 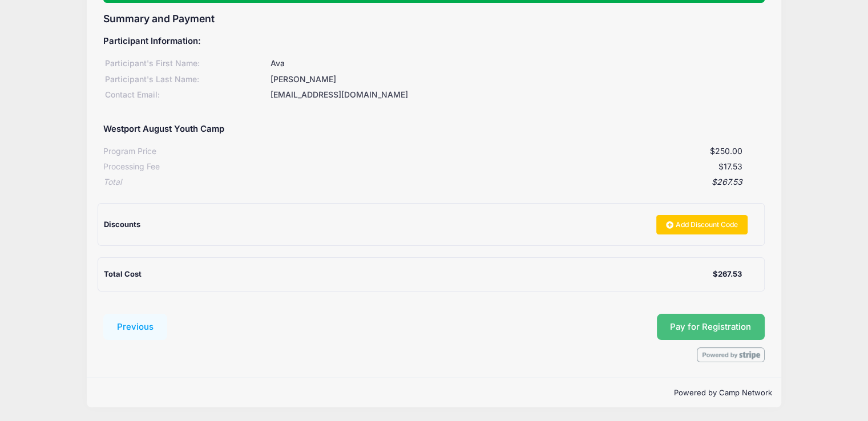 What do you see at coordinates (130, 151) in the screenshot?
I see `div: Program Price` at bounding box center [130, 151].